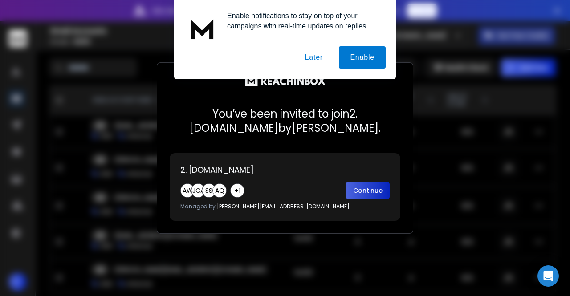 This screenshot has width=570, height=296. What do you see at coordinates (202, 29) in the screenshot?
I see `img: notification icon` at bounding box center [202, 29].